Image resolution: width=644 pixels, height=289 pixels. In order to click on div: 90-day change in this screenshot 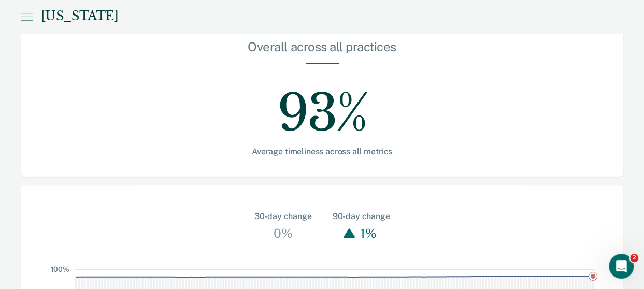, I will do `click(361, 217)`.